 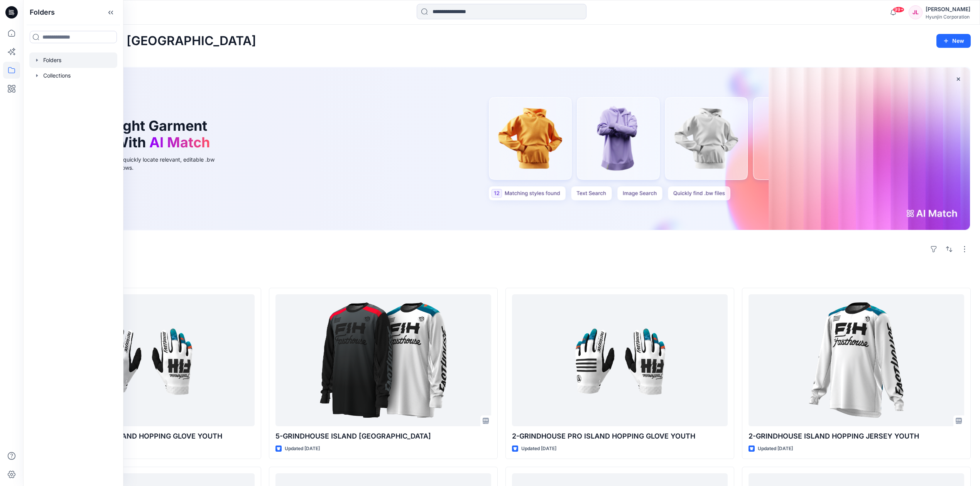 What do you see at coordinates (856, 436) in the screenshot?
I see `p: 2-GRINDHOUSE ISLAND HOPPING JERSEY YOUTH` at bounding box center [856, 436].